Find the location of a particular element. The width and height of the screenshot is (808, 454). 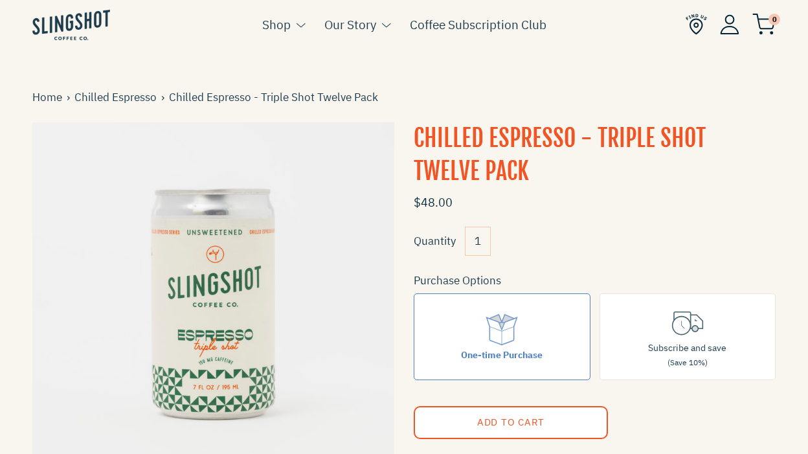

span: (Save 10%) is located at coordinates (688, 362).